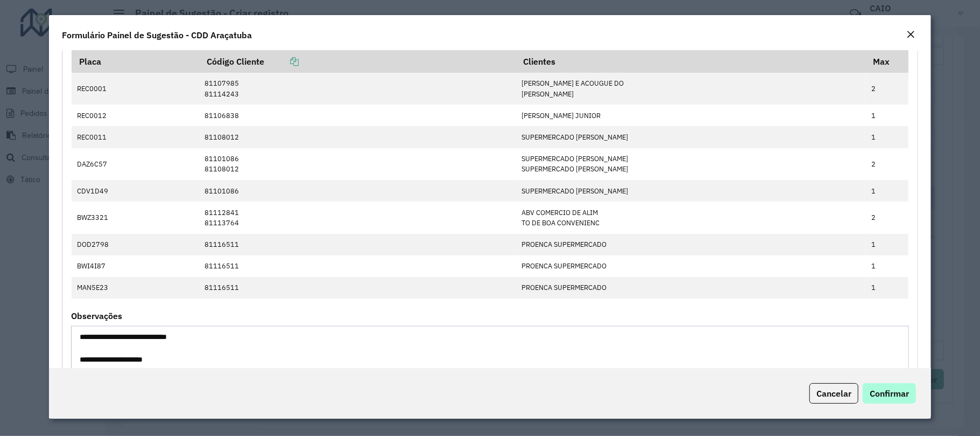  What do you see at coordinates (357, 137) in the screenshot?
I see `td: 81108012` at bounding box center [357, 137].